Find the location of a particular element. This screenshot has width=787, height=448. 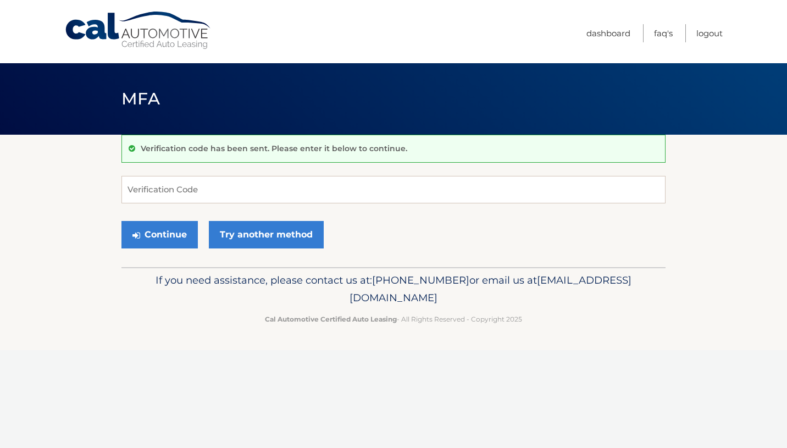

a: Logout is located at coordinates (710, 33).